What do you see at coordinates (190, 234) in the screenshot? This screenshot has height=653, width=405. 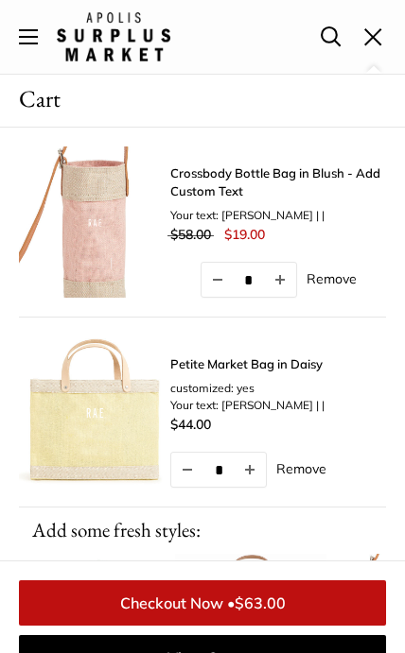 I see `span: $58.00` at bounding box center [190, 234].